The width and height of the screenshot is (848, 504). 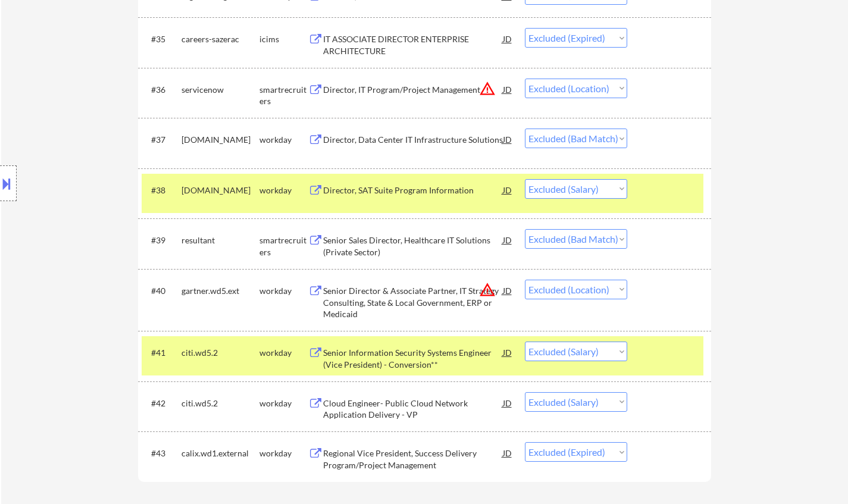 I want to click on div: Director, Data Center IT Infrastructure Solutions, so click(x=414, y=140).